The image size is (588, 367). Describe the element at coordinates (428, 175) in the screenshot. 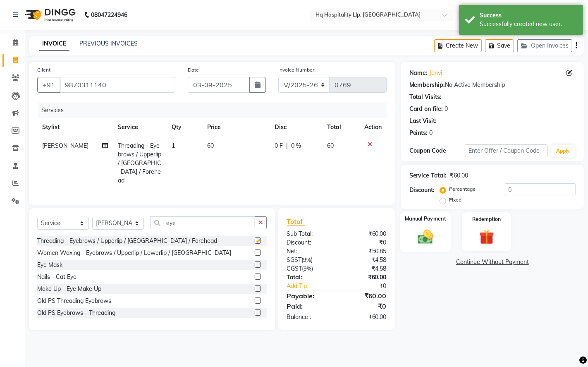

I see `div: Service Total:` at that location.